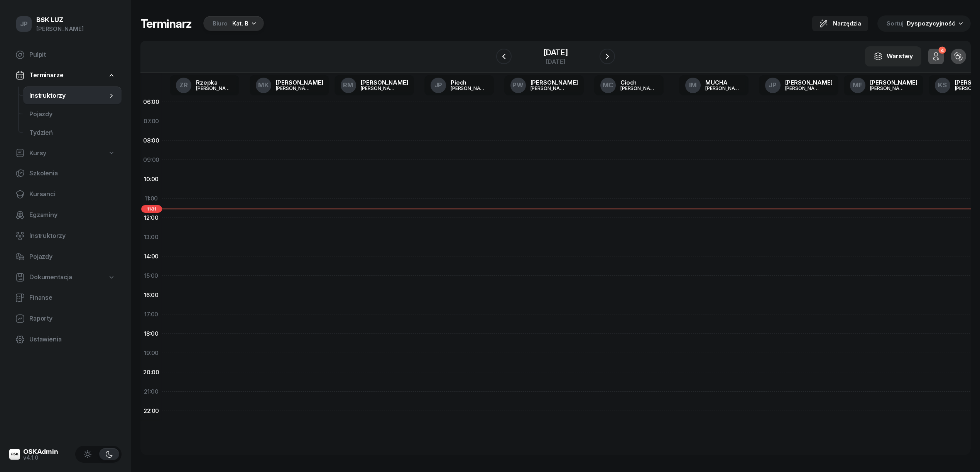 The width and height of the screenshot is (980, 472). What do you see at coordinates (41, 458) in the screenshot?
I see `div: v4.1.0` at bounding box center [41, 458].